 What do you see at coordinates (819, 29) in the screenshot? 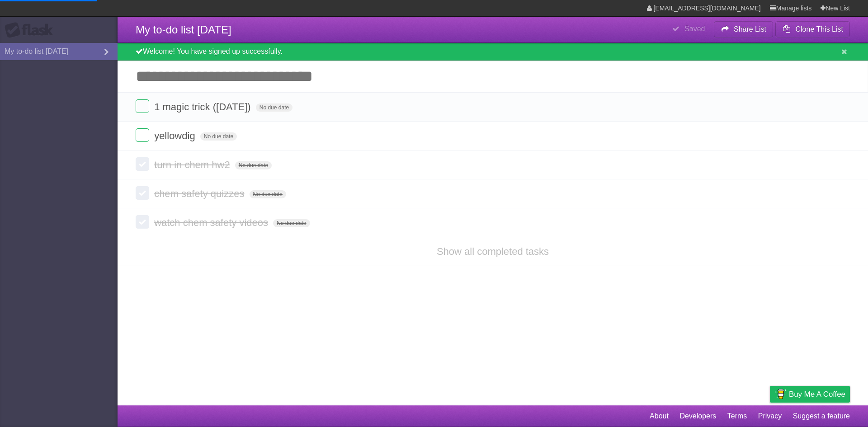
I see `b: Clone This List` at bounding box center [819, 29].